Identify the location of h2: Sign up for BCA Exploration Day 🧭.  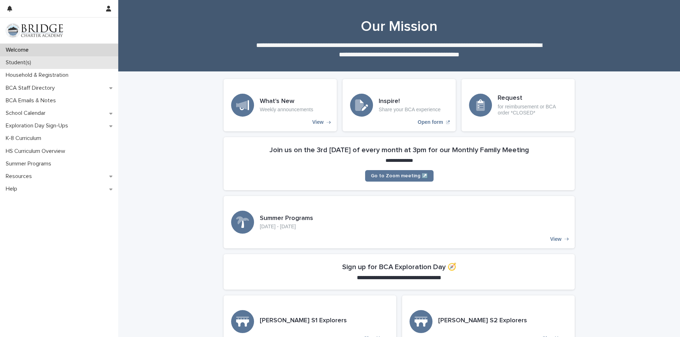
(399, 267).